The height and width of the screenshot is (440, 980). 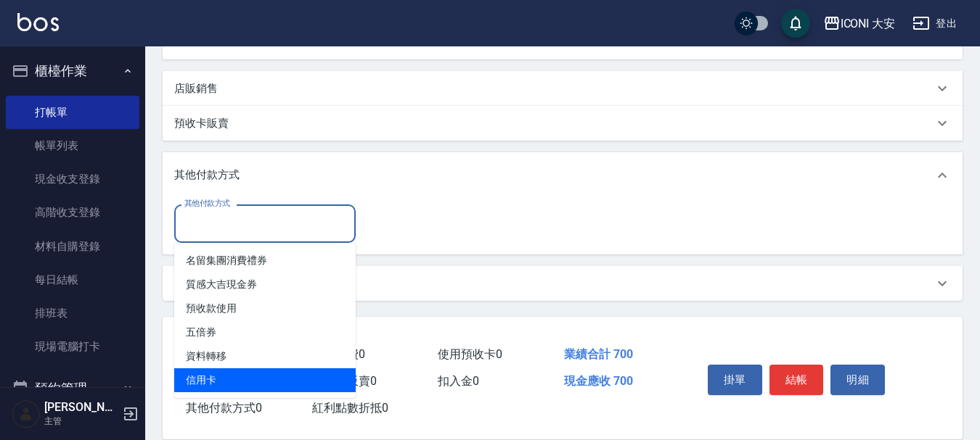 I want to click on a: 帳單列表, so click(x=72, y=146).